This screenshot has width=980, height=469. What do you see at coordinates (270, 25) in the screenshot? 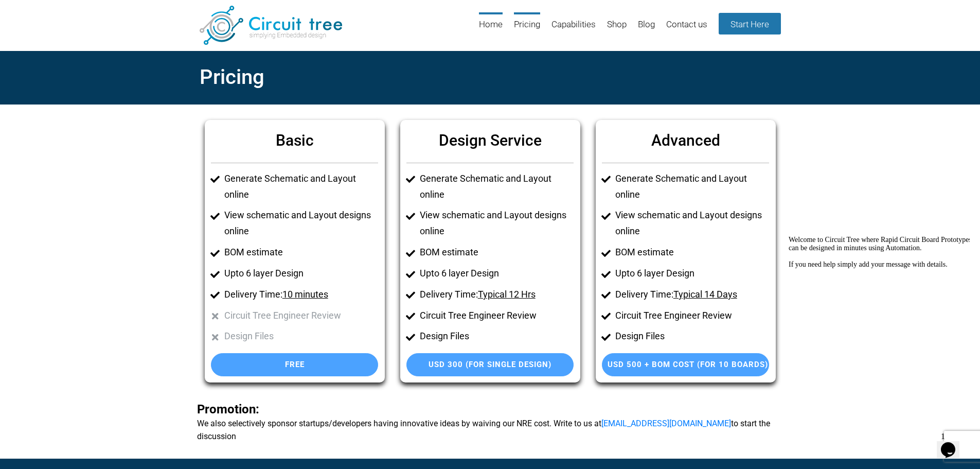
I see `img: Circuit Tree` at bounding box center [270, 25].